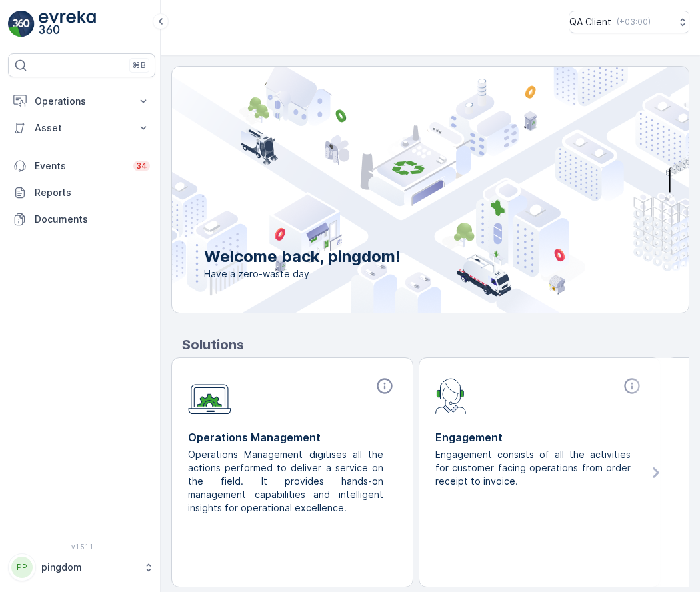 Image resolution: width=700 pixels, height=592 pixels. What do you see at coordinates (81, 166) in the screenshot?
I see `a: Events34` at bounding box center [81, 166].